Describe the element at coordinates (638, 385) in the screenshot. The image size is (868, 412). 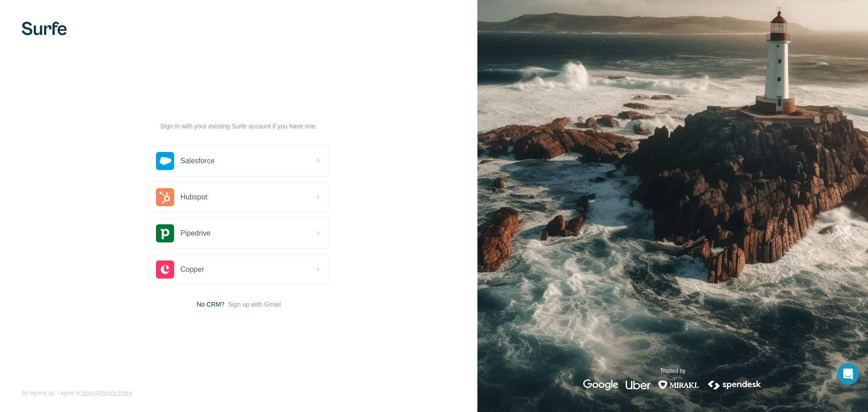
I see `img: uber's logo` at that location.